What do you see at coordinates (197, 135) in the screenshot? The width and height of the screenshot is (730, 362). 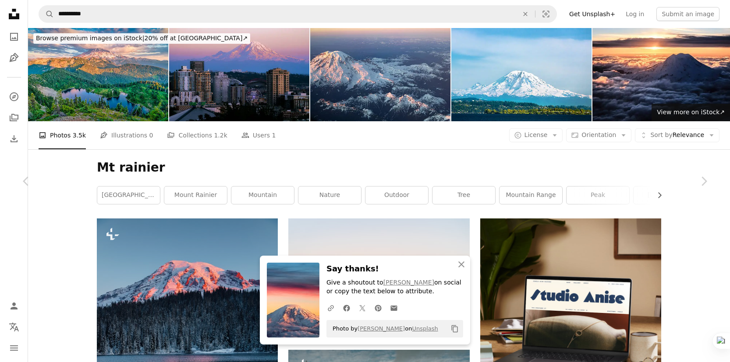 I see `a: Collections 1.2k` at bounding box center [197, 135].